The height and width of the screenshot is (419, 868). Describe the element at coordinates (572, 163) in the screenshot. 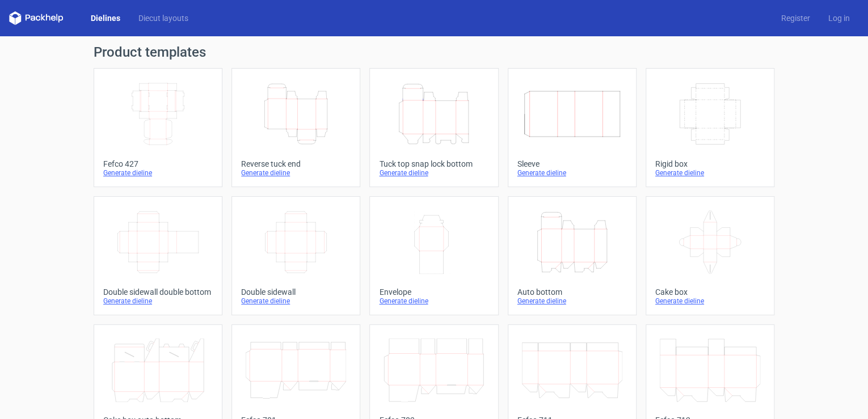

I see `div: Sleeve` at that location.